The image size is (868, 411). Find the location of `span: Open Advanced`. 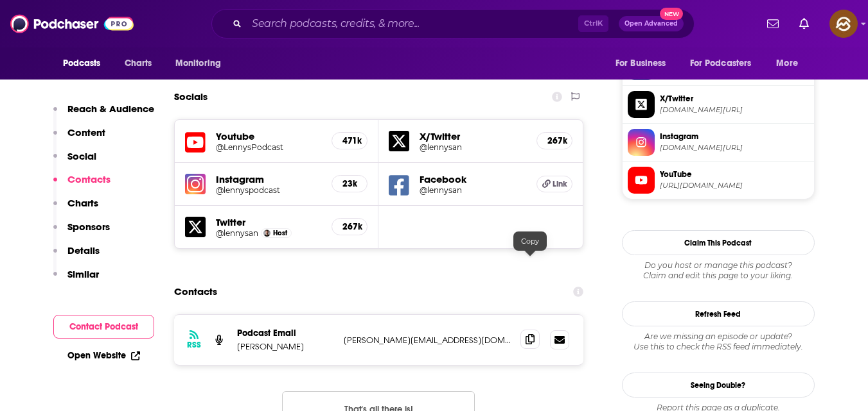

span: Open Advanced is located at coordinates (651, 24).